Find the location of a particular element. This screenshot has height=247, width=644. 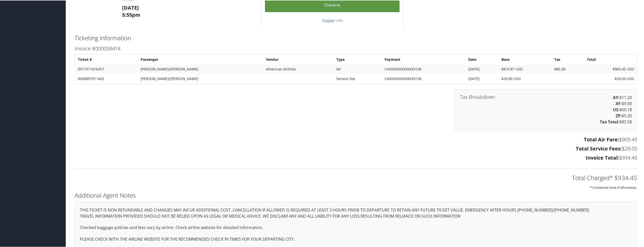

strong: US: is located at coordinates (616, 109).